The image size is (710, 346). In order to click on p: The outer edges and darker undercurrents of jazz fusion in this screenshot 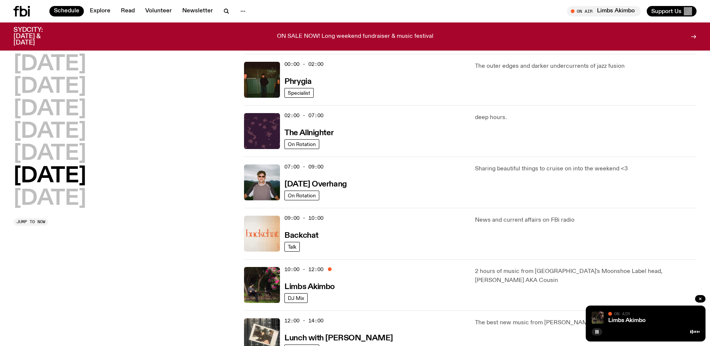, I will do `click(586, 66)`.